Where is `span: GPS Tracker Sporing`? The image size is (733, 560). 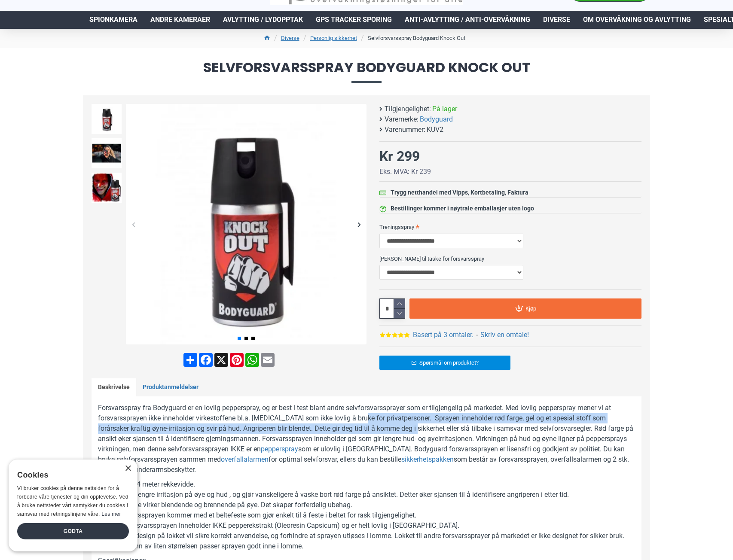 span: GPS Tracker Sporing is located at coordinates (354, 19).